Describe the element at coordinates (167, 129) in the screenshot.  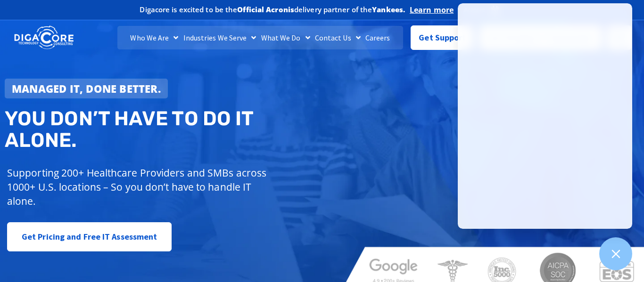
I see `h2: You don’t have to do IT alone.` at that location.